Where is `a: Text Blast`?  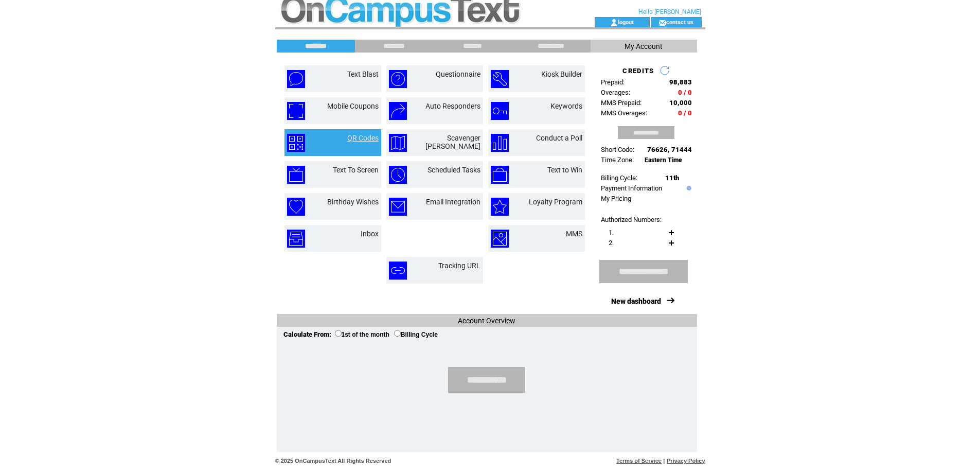 a: Text Blast is located at coordinates (363, 74).